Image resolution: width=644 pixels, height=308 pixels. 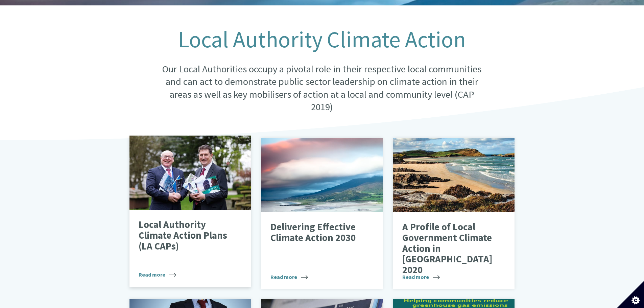 I want to click on a: Delivering Effective Climate Action 2030 Read more, so click(x=322, y=213).